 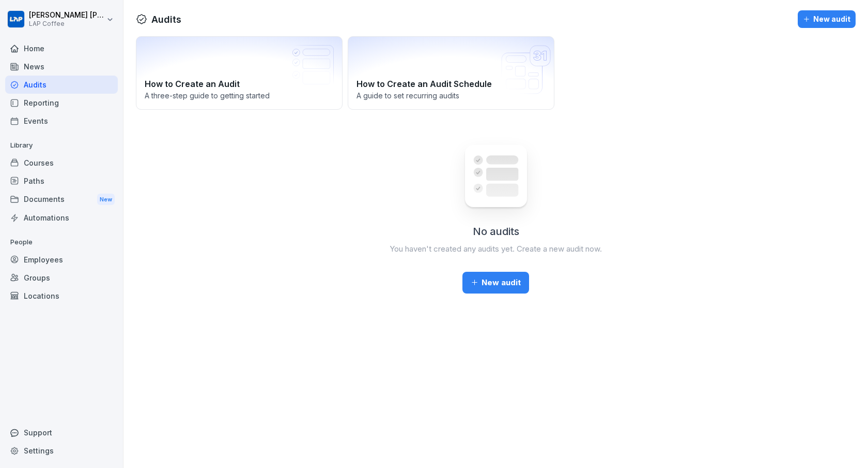 What do you see at coordinates (61, 48) in the screenshot?
I see `div: Home` at bounding box center [61, 48].